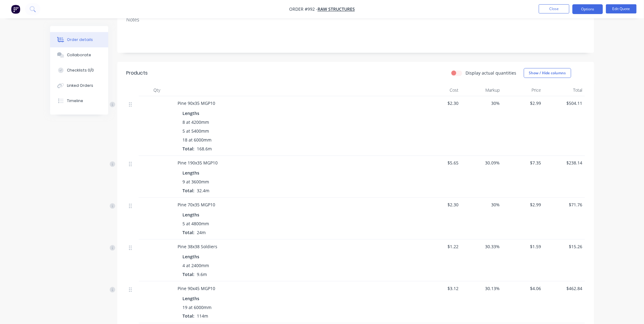 This screenshot has width=644, height=324. I want to click on span: $5.65, so click(441, 163).